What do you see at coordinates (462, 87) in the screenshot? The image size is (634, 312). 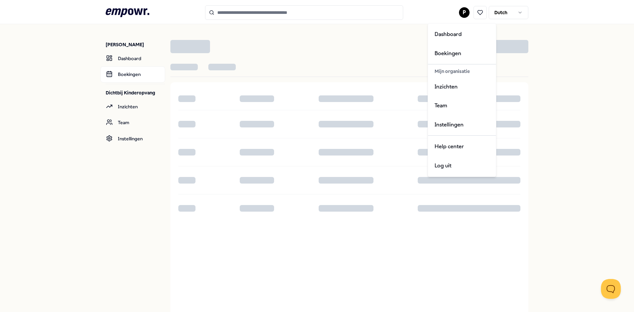 I see `div: Inzichten` at bounding box center [462, 87].